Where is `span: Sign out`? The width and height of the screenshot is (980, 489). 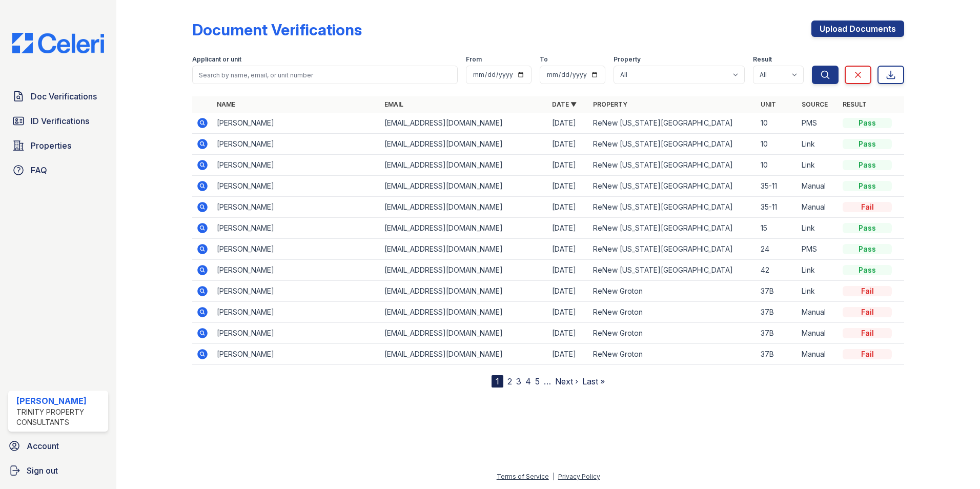
span: Sign out is located at coordinates (42, 470).